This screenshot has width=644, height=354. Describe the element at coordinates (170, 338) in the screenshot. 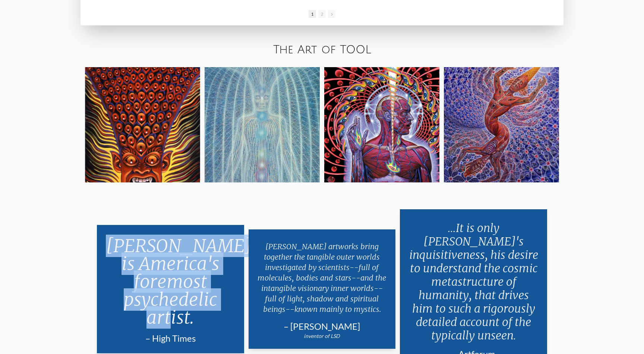

I see `div: – High Times` at that location.